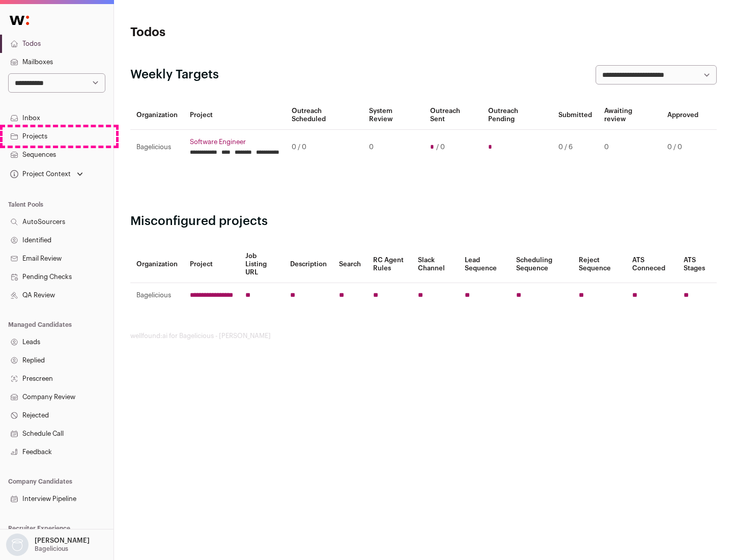 The image size is (733, 560). I want to click on th: RC Agent Rules, so click(389, 264).